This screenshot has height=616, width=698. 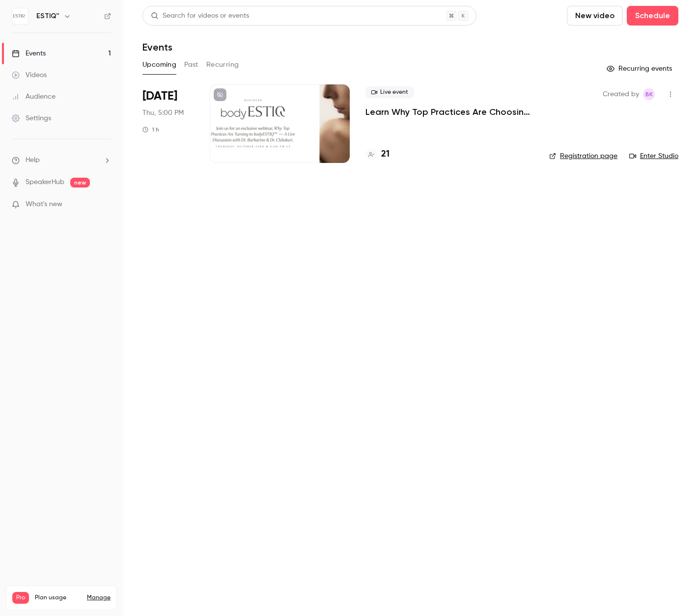 What do you see at coordinates (151, 130) in the screenshot?
I see `div: 1 h` at bounding box center [151, 130].